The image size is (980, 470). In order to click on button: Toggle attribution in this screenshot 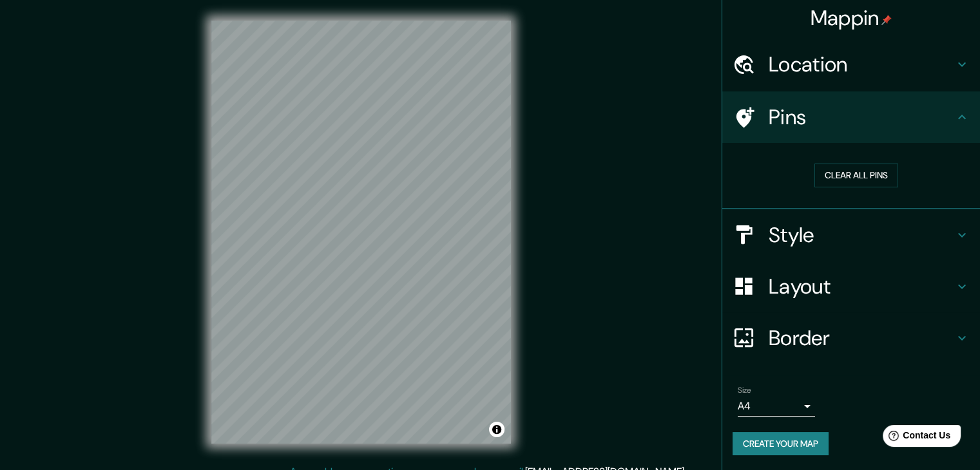, I will do `click(497, 429)`.